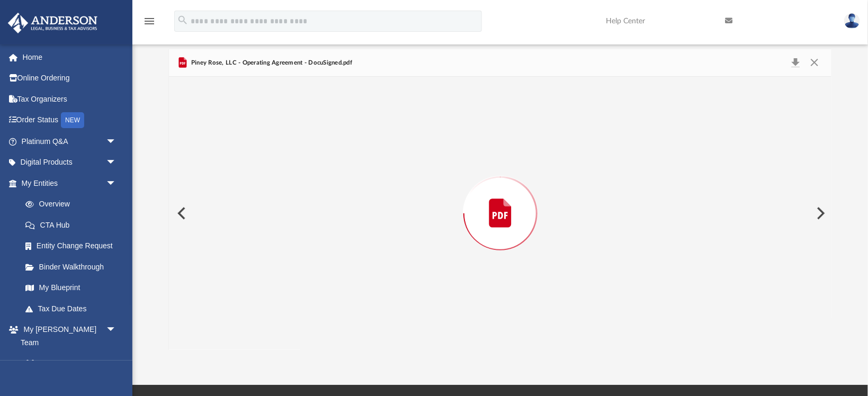 This screenshot has height=396, width=868. What do you see at coordinates (70, 183) in the screenshot?
I see `a: My Entitiesarrow_drop_down` at bounding box center [70, 183].